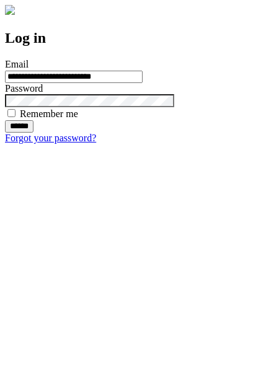  Describe the element at coordinates (24, 88) in the screenshot. I see `label: Password` at that location.